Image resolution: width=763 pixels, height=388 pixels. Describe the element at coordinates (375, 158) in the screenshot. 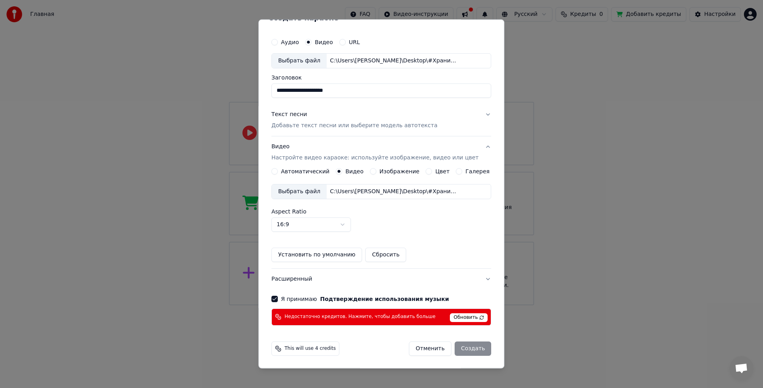

I see `p: Настройте видео караоке: используйте изображение, видео или цвет` at that location.